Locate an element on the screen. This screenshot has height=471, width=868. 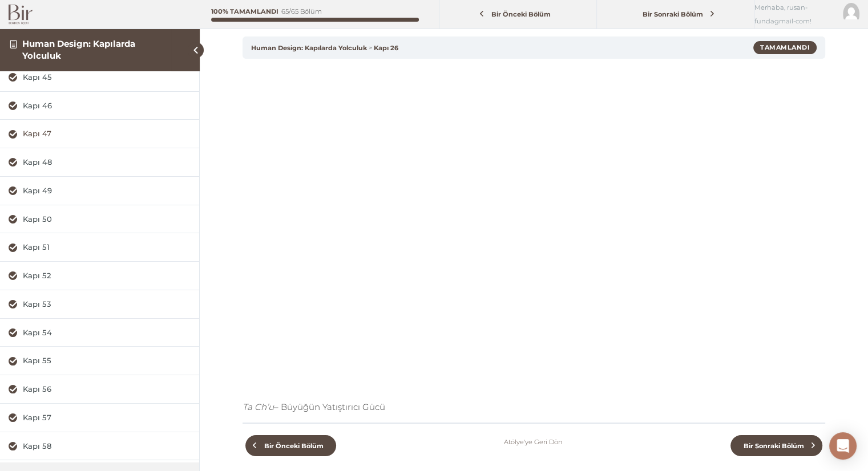
div: Kapı 57 is located at coordinates (106, 418).